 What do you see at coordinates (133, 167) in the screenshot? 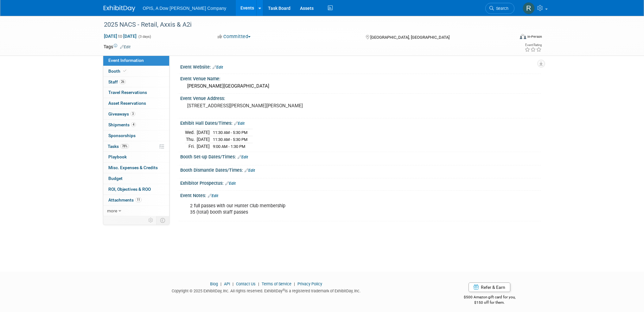
I see `span: Misc. Expenses & Credits` at bounding box center [133, 167].